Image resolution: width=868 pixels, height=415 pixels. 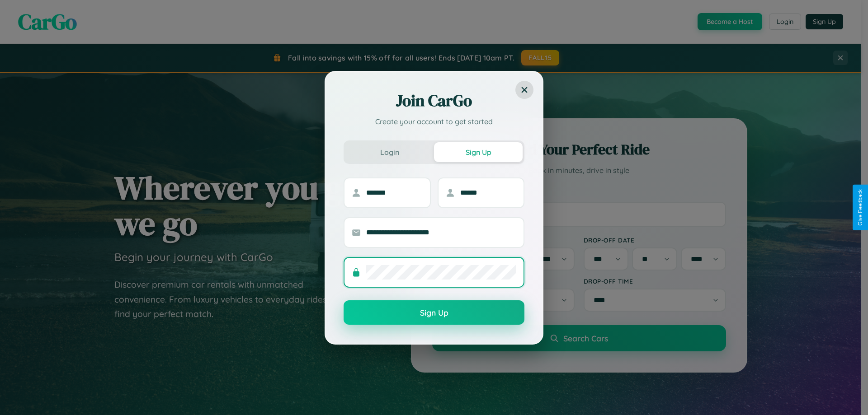 What do you see at coordinates (434, 122) in the screenshot?
I see `p: Create your account to get started` at bounding box center [434, 122].